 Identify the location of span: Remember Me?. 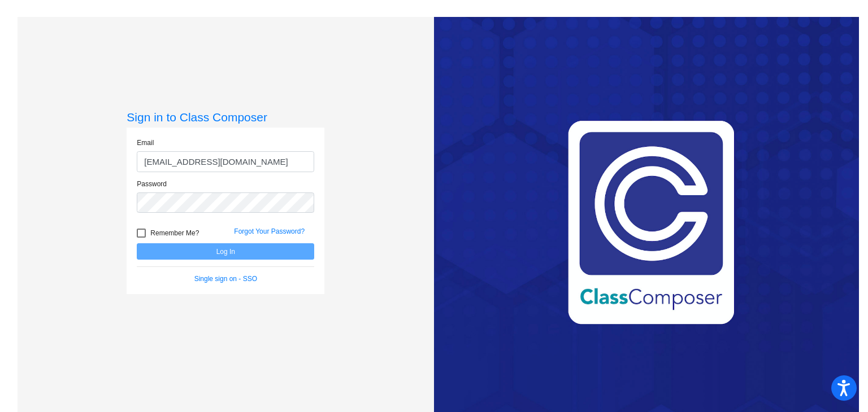
(175, 233).